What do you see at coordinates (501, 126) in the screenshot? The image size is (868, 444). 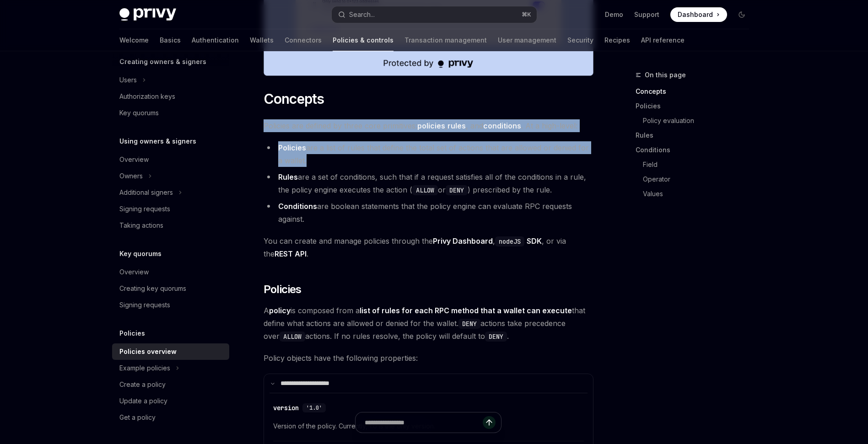 I see `strong: conditions` at bounding box center [501, 126].